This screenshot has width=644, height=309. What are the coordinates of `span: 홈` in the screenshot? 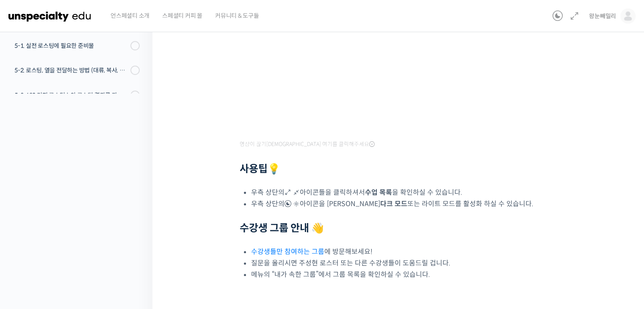 It's located at (29, 255).